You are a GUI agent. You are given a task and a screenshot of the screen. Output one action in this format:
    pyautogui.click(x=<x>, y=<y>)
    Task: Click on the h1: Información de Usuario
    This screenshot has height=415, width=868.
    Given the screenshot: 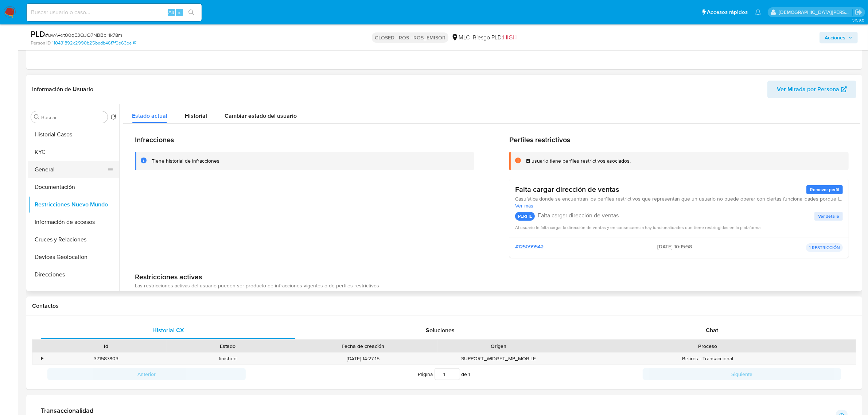 What is the action you would take?
    pyautogui.click(x=63, y=90)
    